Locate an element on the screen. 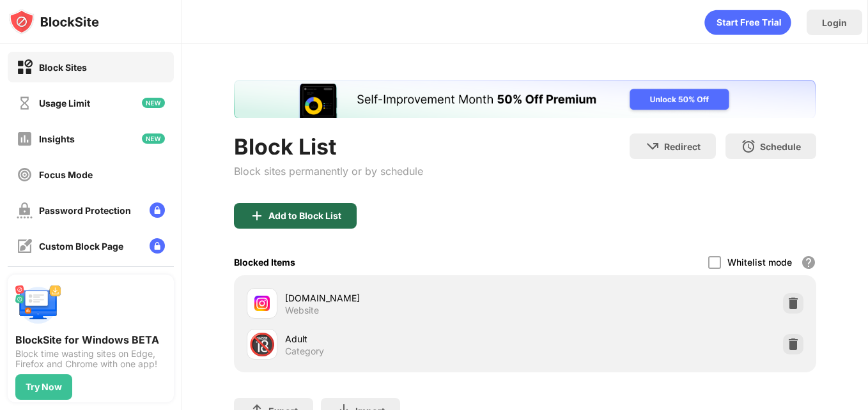 The height and width of the screenshot is (410, 868). div: Block Sites is located at coordinates (63, 67).